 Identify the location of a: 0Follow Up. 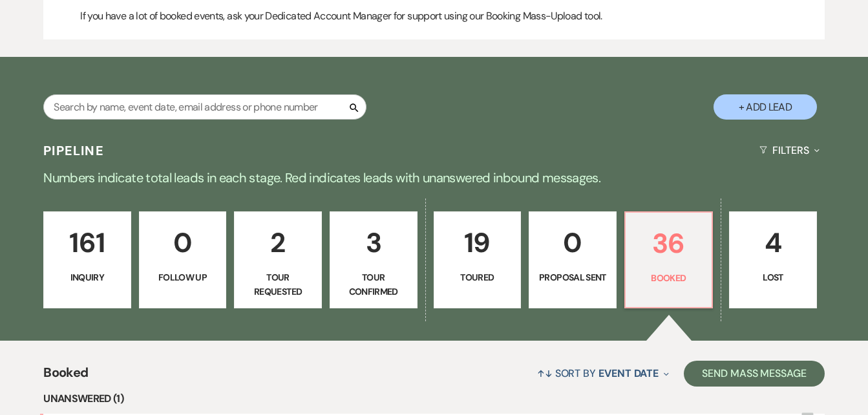
(183, 259).